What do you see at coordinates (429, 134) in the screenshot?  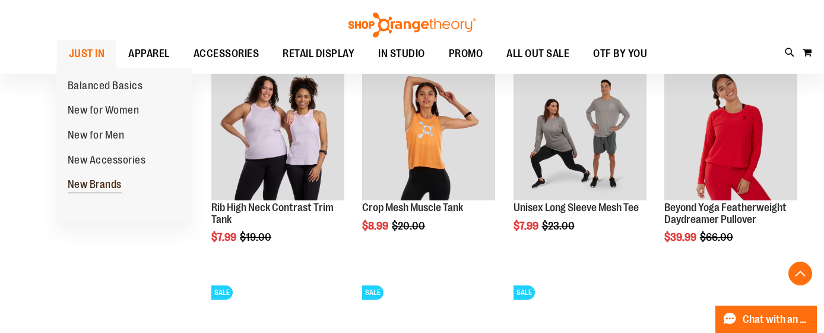 I see `a: Crop Mesh Muscle Tank primary image` at bounding box center [429, 134].